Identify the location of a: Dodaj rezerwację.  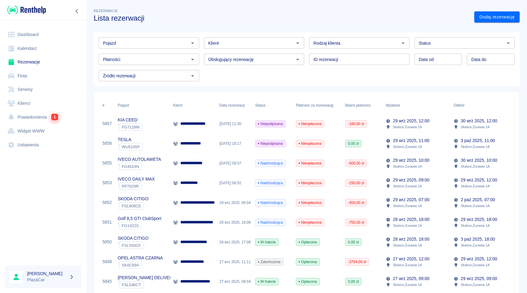
(497, 17).